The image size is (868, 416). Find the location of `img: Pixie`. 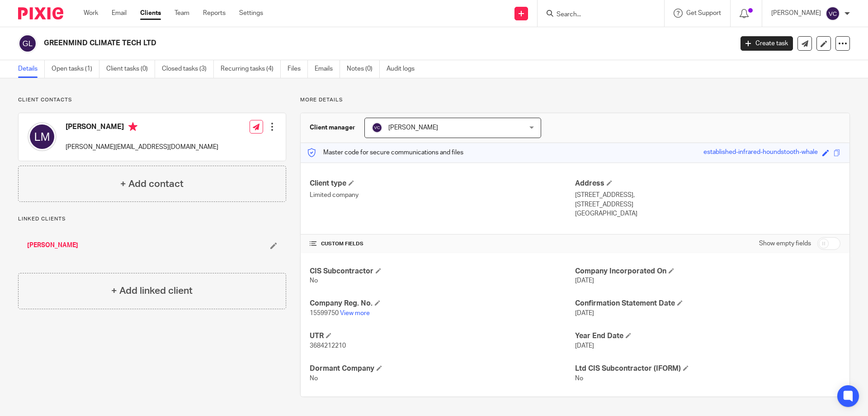

img: Pixie is located at coordinates (41, 13).